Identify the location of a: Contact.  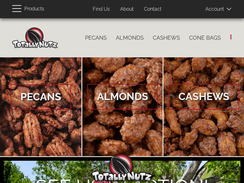
(152, 9).